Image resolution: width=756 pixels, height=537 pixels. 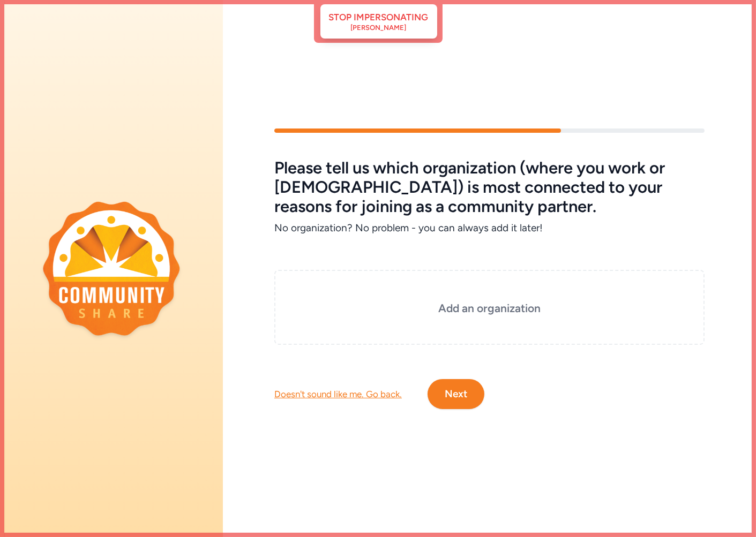 I want to click on div: Stop impersonating, so click(x=379, y=17).